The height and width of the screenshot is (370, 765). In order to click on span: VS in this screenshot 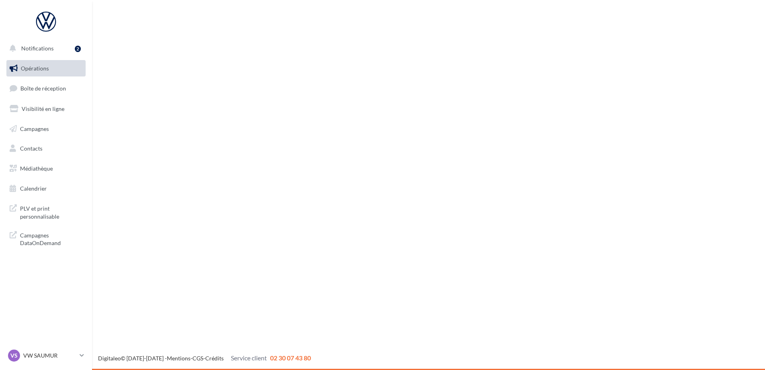, I will do `click(14, 355)`.